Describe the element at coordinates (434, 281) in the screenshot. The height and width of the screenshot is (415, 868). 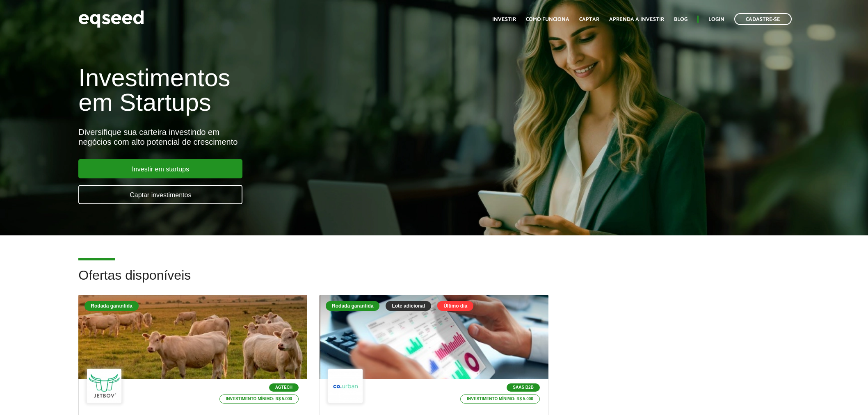
I see `h2: Ofertas disponíveis` at that location.